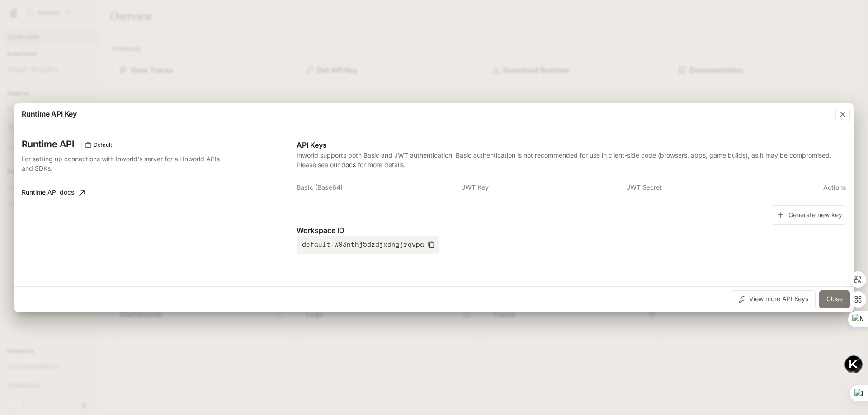  I want to click on th: Actions, so click(818, 188).